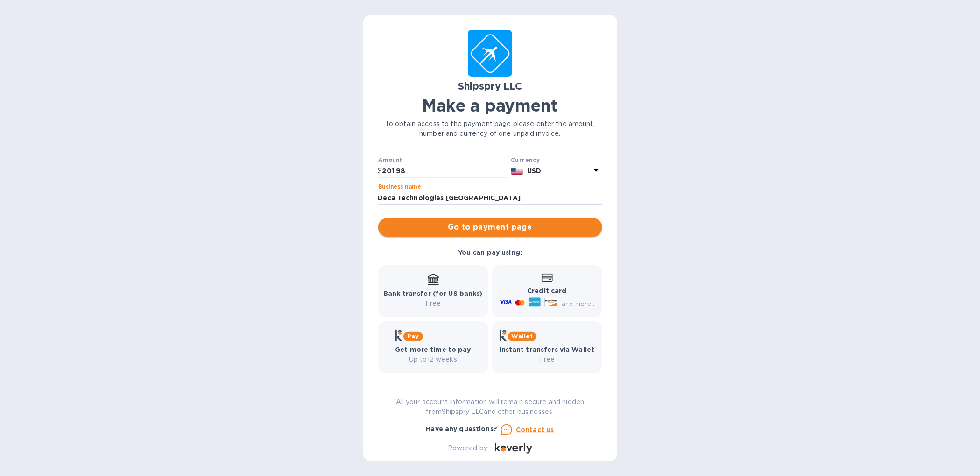  I want to click on b: You can pay using:, so click(490, 253).